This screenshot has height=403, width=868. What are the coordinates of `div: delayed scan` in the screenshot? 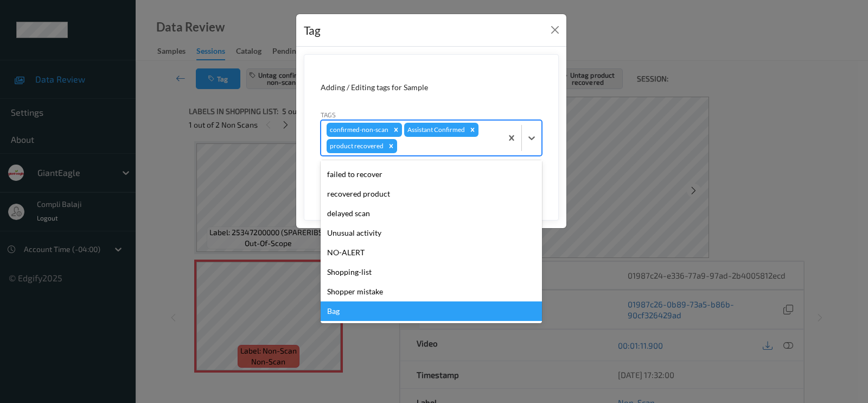 It's located at (431, 213).